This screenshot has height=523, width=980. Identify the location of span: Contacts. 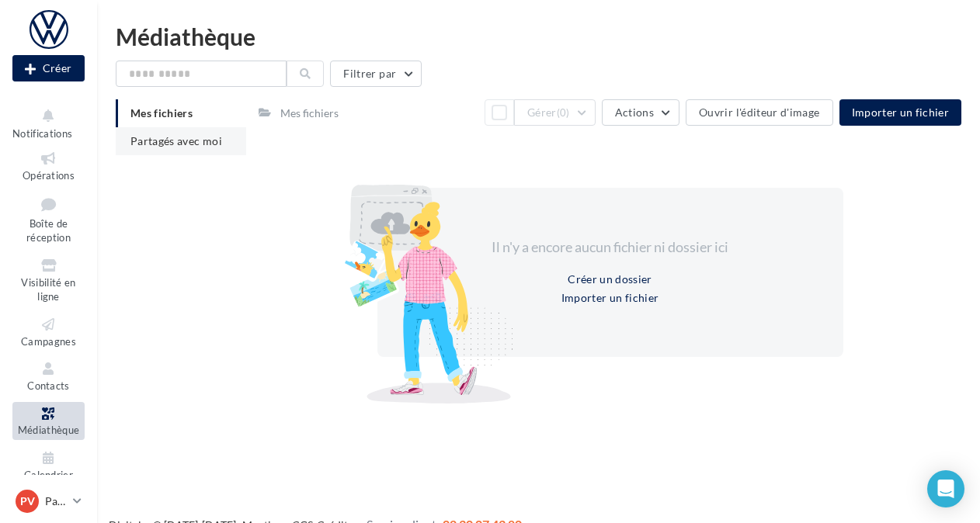
(48, 386).